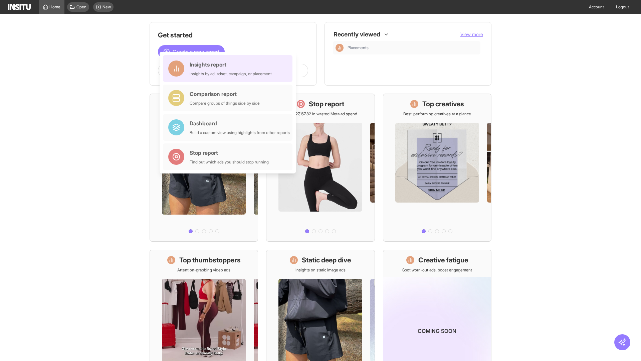 The image size is (641, 361). Describe the element at coordinates (19, 7) in the screenshot. I see `img: Logo` at that location.